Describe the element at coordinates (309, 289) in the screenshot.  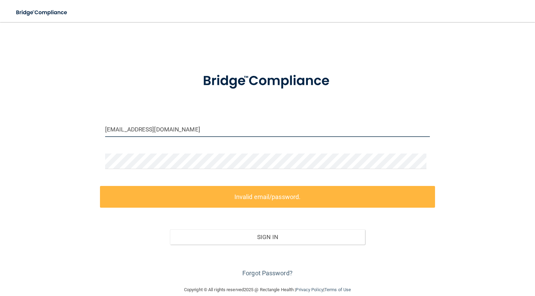
I see `a: Privacy Policy` at that location.